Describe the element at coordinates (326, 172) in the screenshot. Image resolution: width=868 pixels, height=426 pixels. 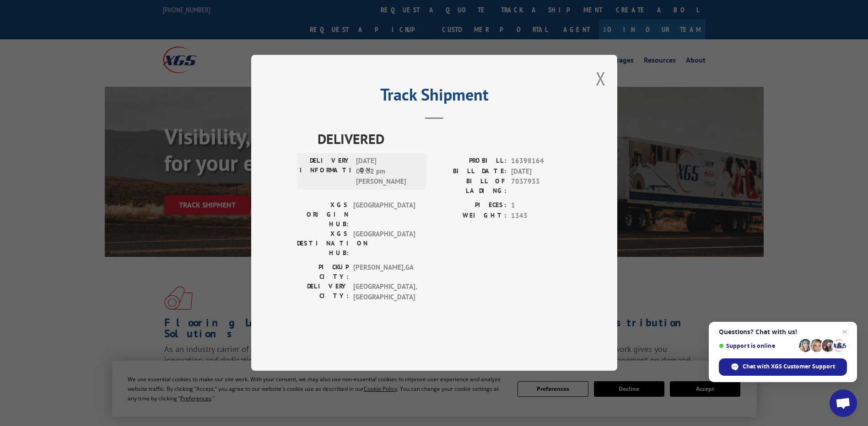
I see `label: DELIVERY INFORMATION:` at that location.